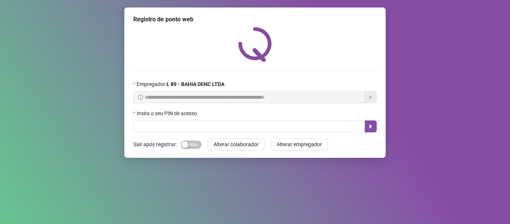 The height and width of the screenshot is (224, 510). What do you see at coordinates (180, 84) in the screenshot?
I see `span: Empregador :` at bounding box center [180, 84].